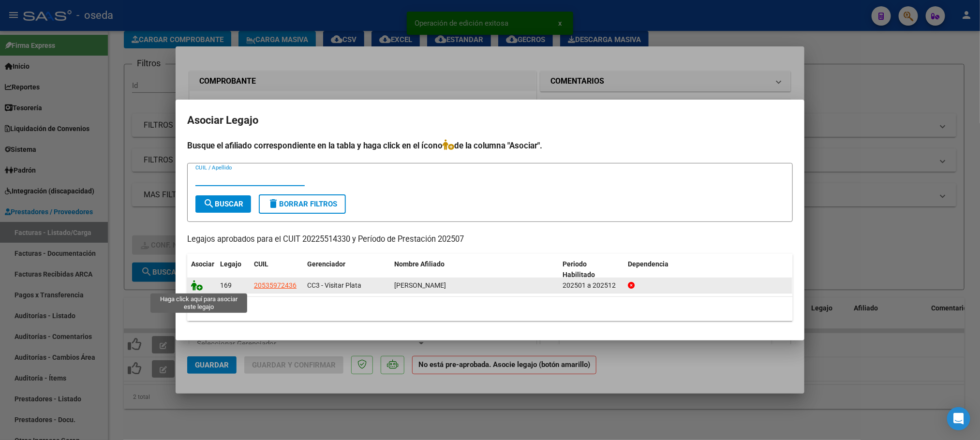  What do you see at coordinates (223, 204) in the screenshot?
I see `span: Buscar` at bounding box center [223, 204].